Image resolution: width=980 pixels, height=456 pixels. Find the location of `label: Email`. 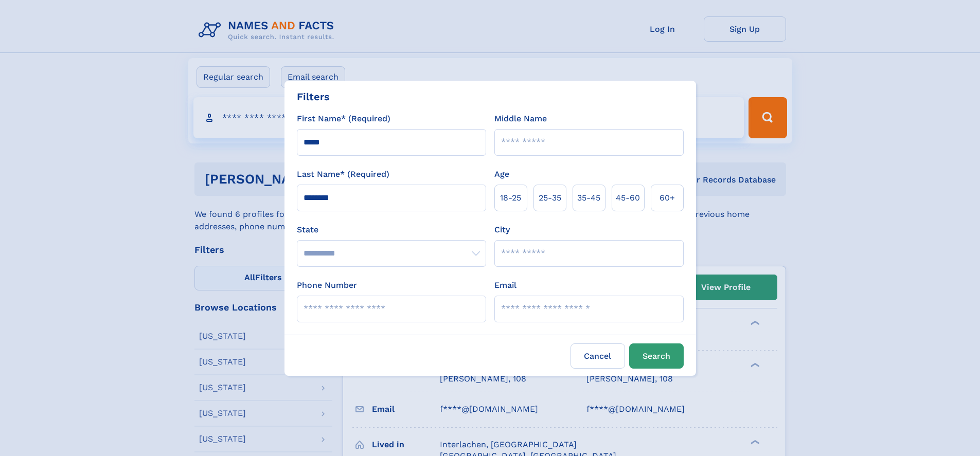

label: Email is located at coordinates (505, 285).